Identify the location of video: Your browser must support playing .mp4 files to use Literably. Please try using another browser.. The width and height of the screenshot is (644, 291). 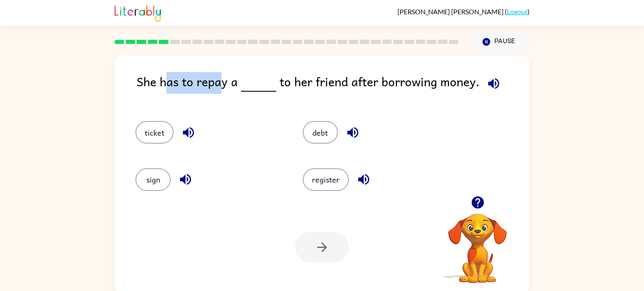
(478, 242).